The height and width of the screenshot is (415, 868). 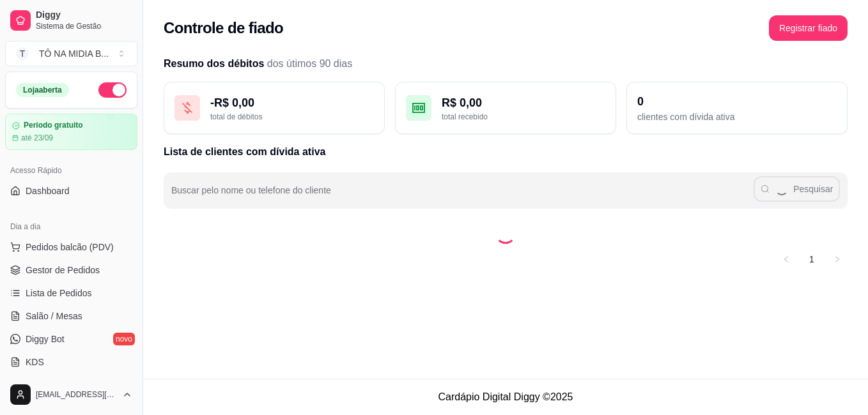 What do you see at coordinates (811, 259) in the screenshot?
I see `a: 1` at bounding box center [811, 259].